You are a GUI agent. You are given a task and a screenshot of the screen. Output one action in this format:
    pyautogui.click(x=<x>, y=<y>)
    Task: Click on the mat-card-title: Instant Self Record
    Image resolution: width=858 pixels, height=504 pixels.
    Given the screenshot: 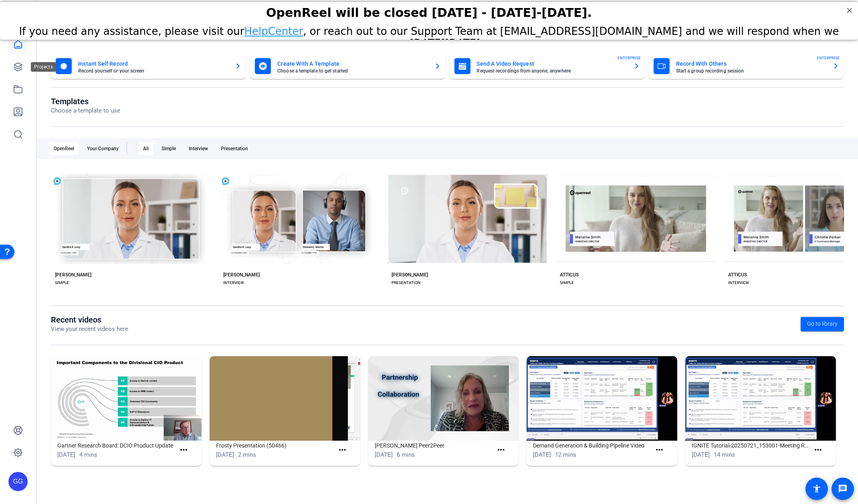 What is the action you would take?
    pyautogui.click(x=153, y=64)
    